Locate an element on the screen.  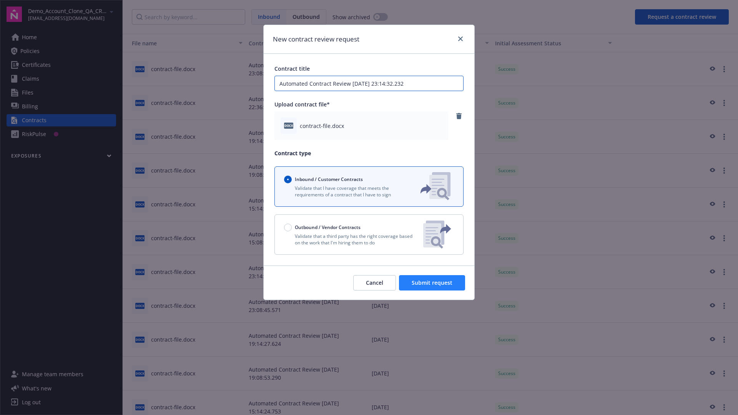
span: Outbound / Vendor Contracts is located at coordinates (327, 227).